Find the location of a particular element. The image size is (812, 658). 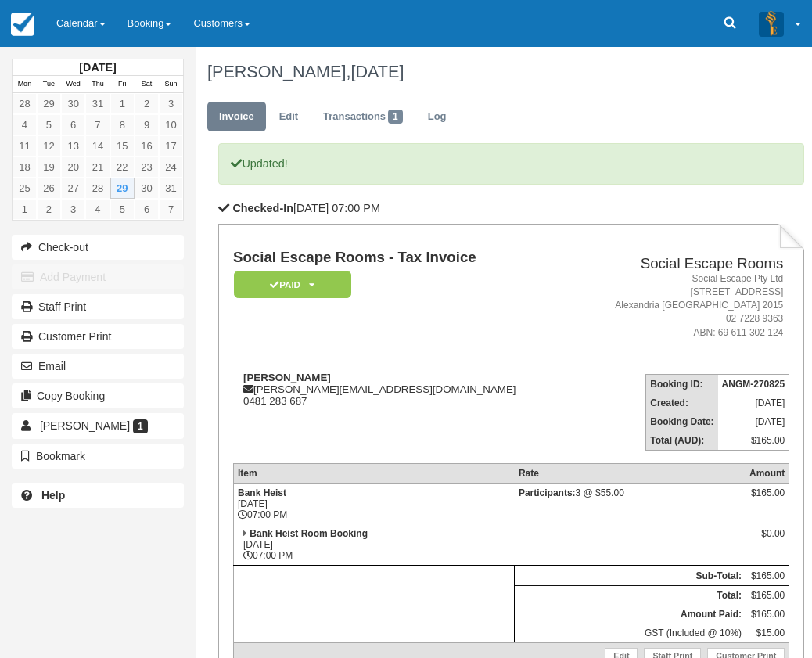

th: Wed is located at coordinates (72, 84).